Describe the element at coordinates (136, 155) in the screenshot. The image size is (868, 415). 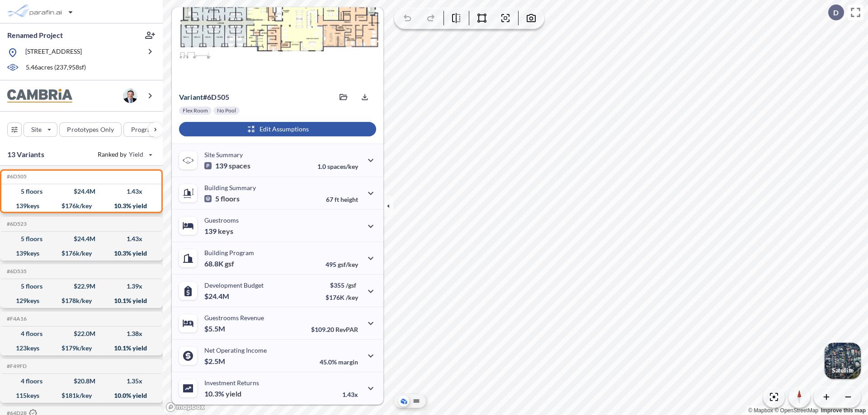
I see `span: Yield` at that location.